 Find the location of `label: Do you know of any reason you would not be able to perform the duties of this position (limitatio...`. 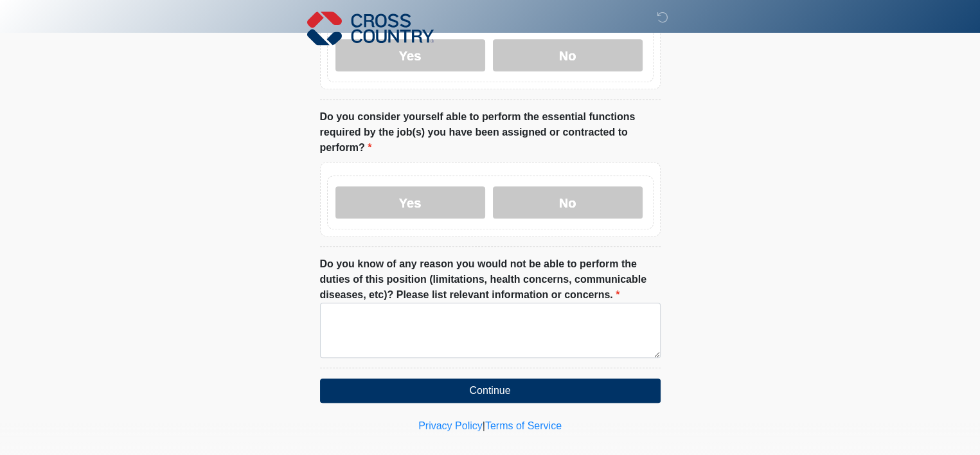

label: Do you know of any reason you would not be able to perform the duties of this position (limitatio... is located at coordinates (491, 280).